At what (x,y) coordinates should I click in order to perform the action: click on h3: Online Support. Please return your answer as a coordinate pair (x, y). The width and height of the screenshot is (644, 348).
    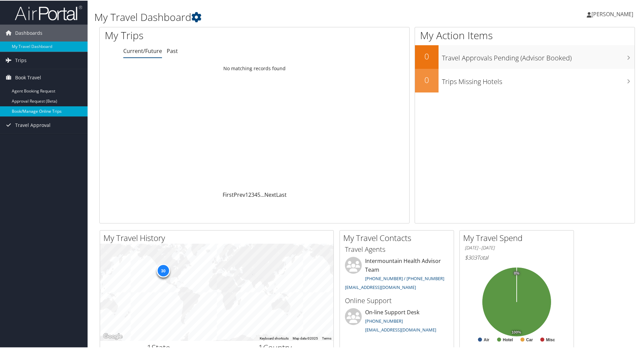
    Looking at the image, I should click on (397, 299).